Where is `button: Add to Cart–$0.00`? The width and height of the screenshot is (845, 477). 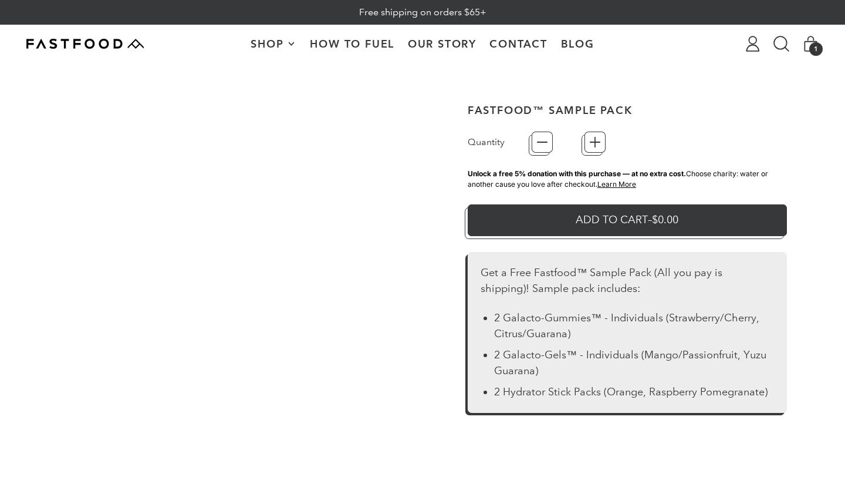
button: Add to Cart–$0.00 is located at coordinates (627, 220).